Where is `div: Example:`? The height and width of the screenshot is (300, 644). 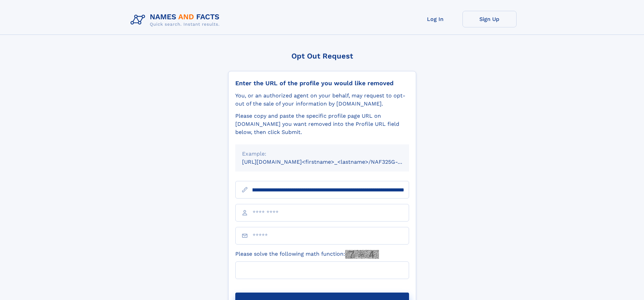 div: Example: is located at coordinates (322, 154).